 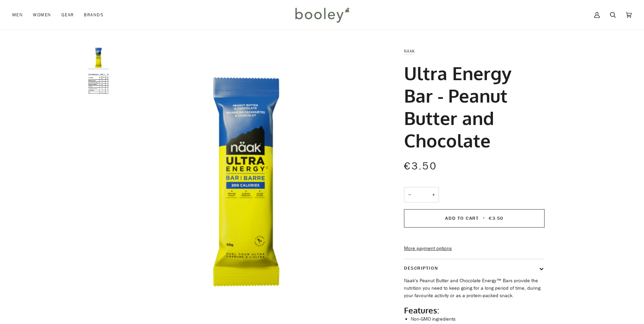 I want to click on li: Non-GMO ingredients, so click(x=477, y=319).